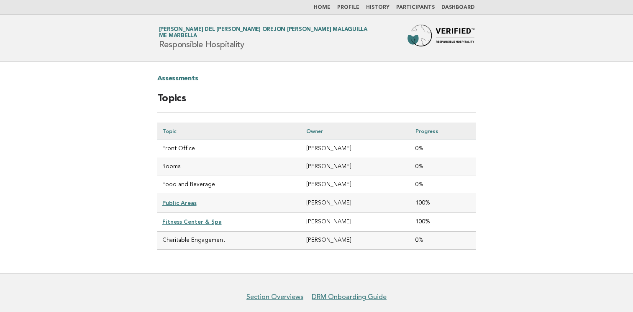 This screenshot has width=633, height=312. Describe the element at coordinates (229, 240) in the screenshot. I see `td: Charitable Engagement` at that location.